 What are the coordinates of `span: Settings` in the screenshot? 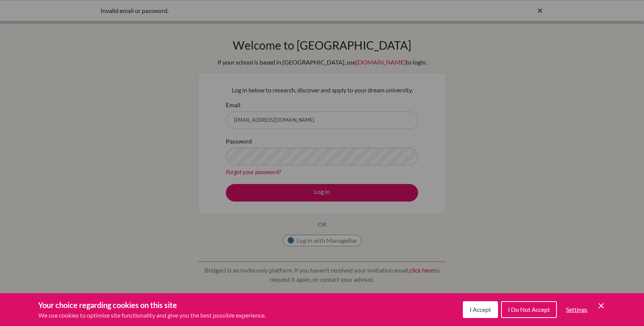 It's located at (577, 309).